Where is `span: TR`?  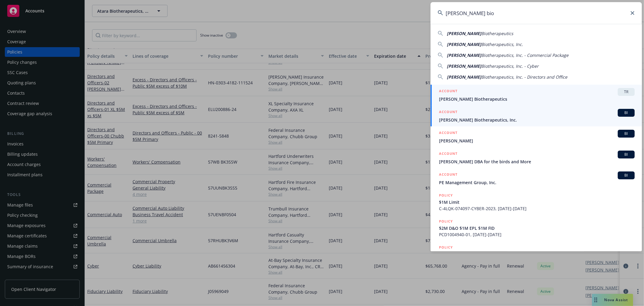
span: TR is located at coordinates (626, 92).